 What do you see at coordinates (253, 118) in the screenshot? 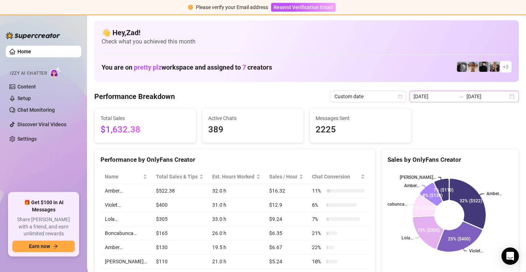
I see `span: Active Chats` at bounding box center [253, 118].